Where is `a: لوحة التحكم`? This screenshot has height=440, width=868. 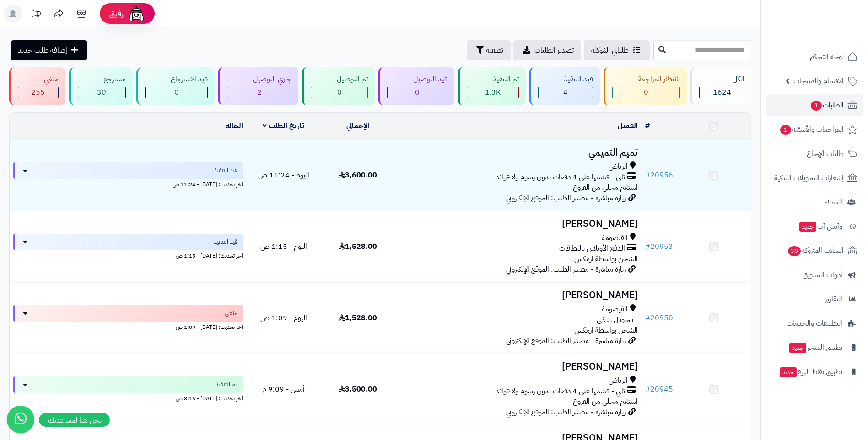
a: لوحة التحكم is located at coordinates (815, 57).